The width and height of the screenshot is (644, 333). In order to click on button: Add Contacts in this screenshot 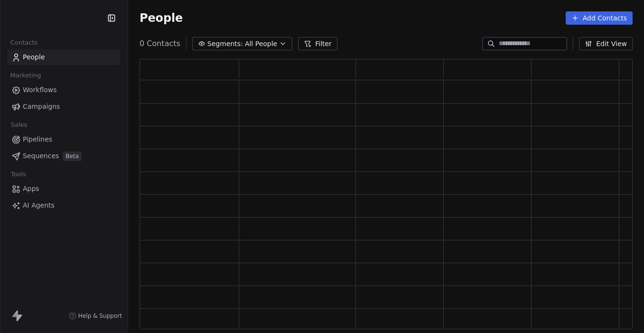, I will do `click(599, 18)`.